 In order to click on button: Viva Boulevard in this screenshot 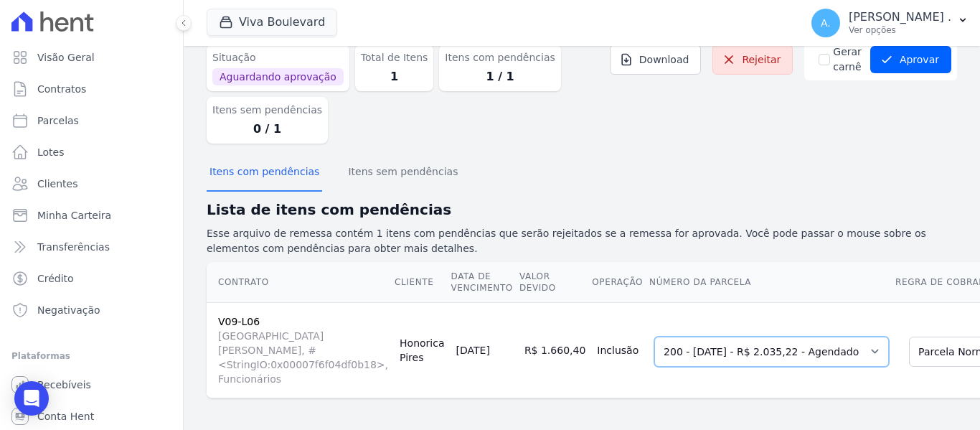, I will do `click(272, 22)`.